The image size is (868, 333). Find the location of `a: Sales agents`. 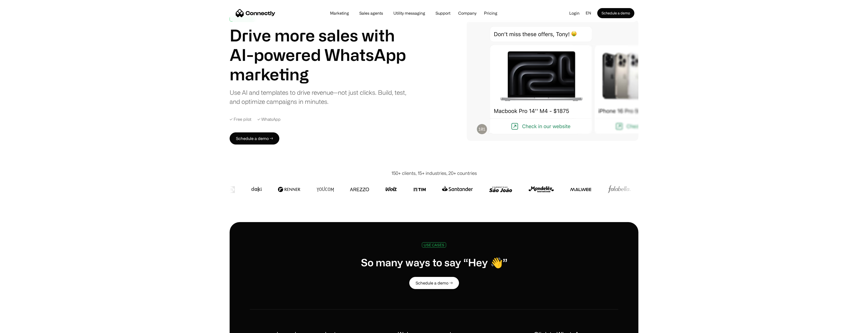

a: Sales agents is located at coordinates (371, 13).